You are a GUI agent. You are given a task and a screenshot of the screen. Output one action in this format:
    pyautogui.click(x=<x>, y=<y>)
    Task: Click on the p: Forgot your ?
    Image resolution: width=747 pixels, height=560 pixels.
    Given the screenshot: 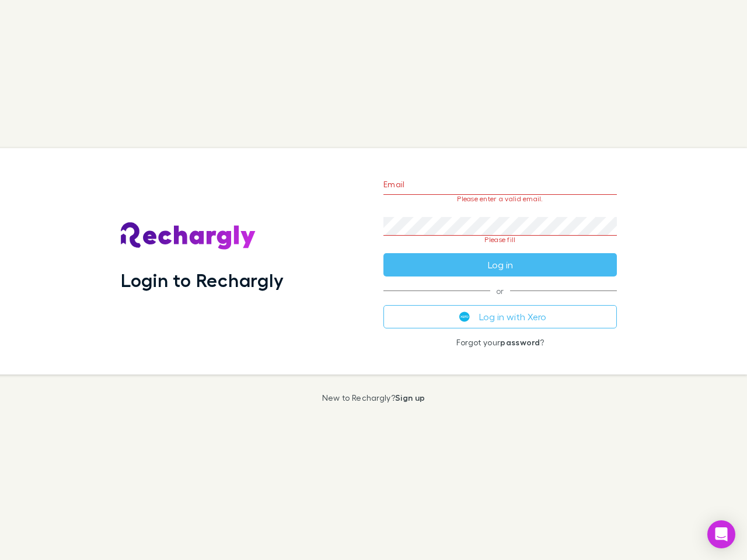 What is the action you would take?
    pyautogui.click(x=500, y=342)
    